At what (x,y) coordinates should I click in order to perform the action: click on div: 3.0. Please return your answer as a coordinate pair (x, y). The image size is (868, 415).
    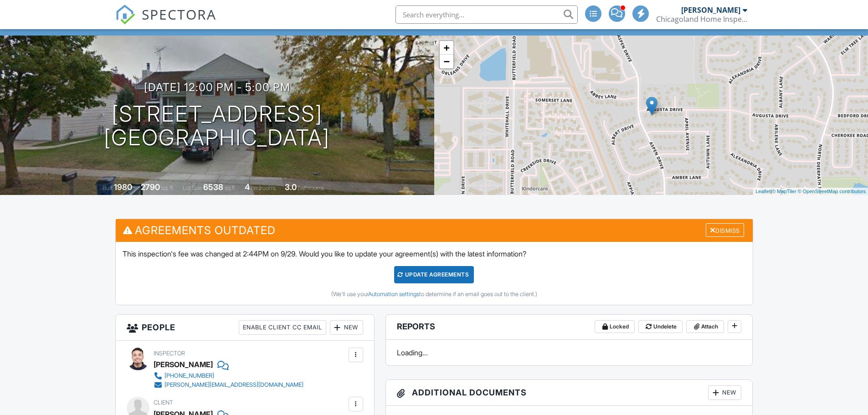
    Looking at the image, I should click on (291, 187).